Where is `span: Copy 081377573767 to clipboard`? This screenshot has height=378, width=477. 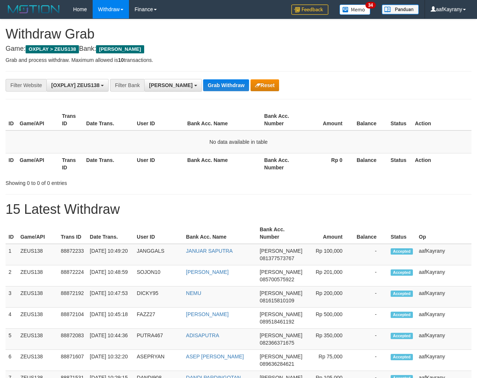
span: Copy 081377573767 to clipboard is located at coordinates (277, 258).